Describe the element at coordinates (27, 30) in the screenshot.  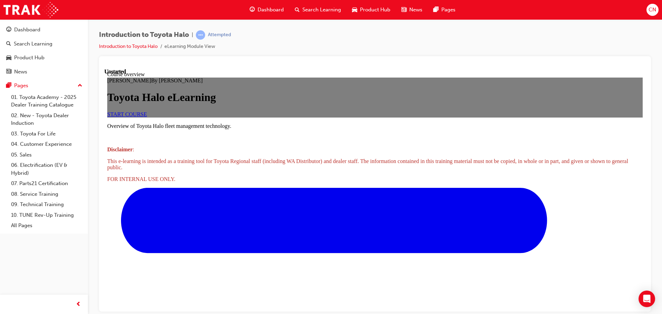
I see `div: Dashboard` at that location.